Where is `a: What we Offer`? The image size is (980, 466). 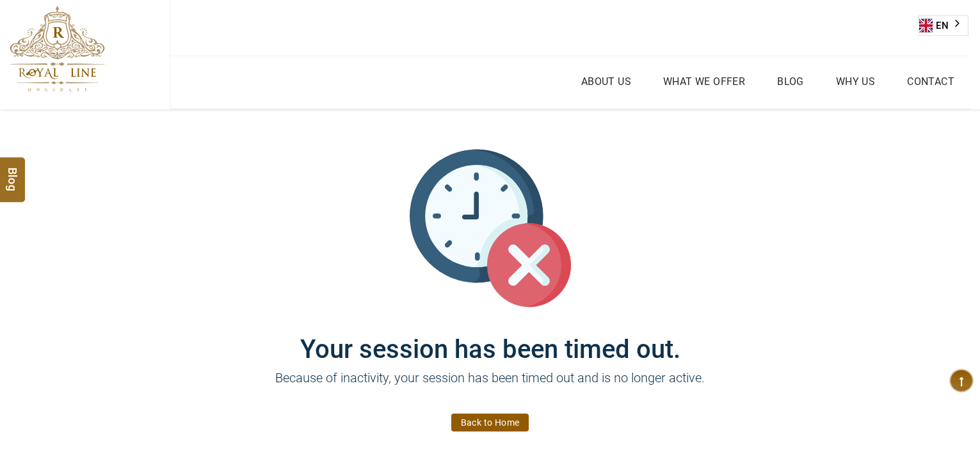 a: What we Offer is located at coordinates (704, 81).